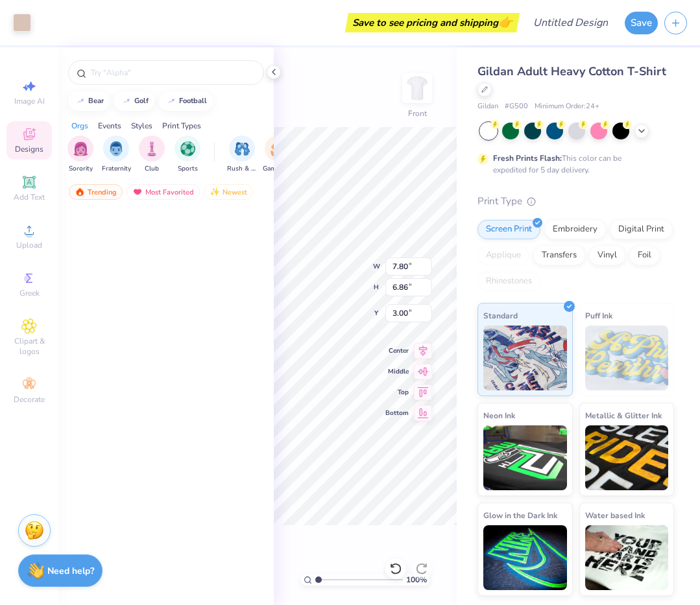  Describe the element at coordinates (501, 315) in the screenshot. I see `span: Standard` at that location.